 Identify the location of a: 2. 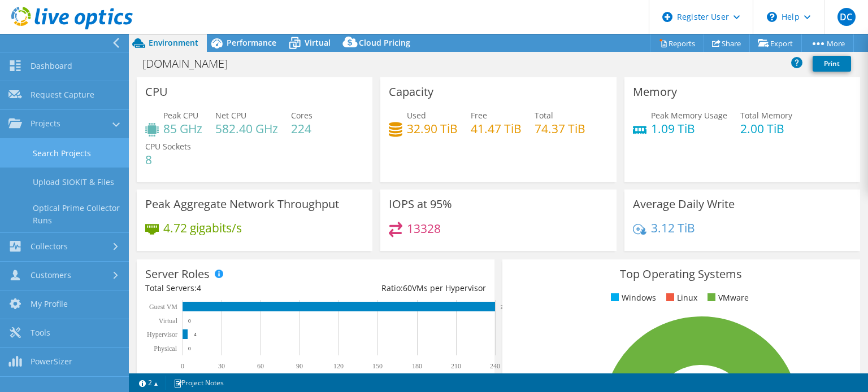
(149, 383).